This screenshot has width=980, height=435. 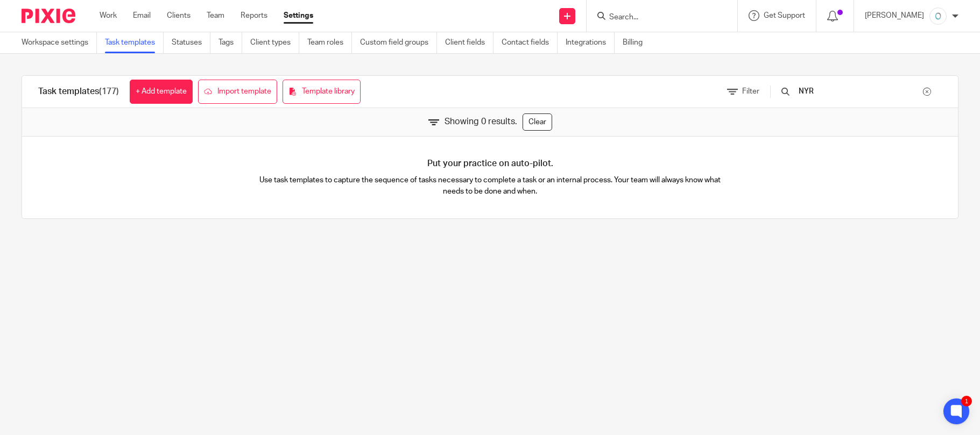 I want to click on a: Client types, so click(x=275, y=42).